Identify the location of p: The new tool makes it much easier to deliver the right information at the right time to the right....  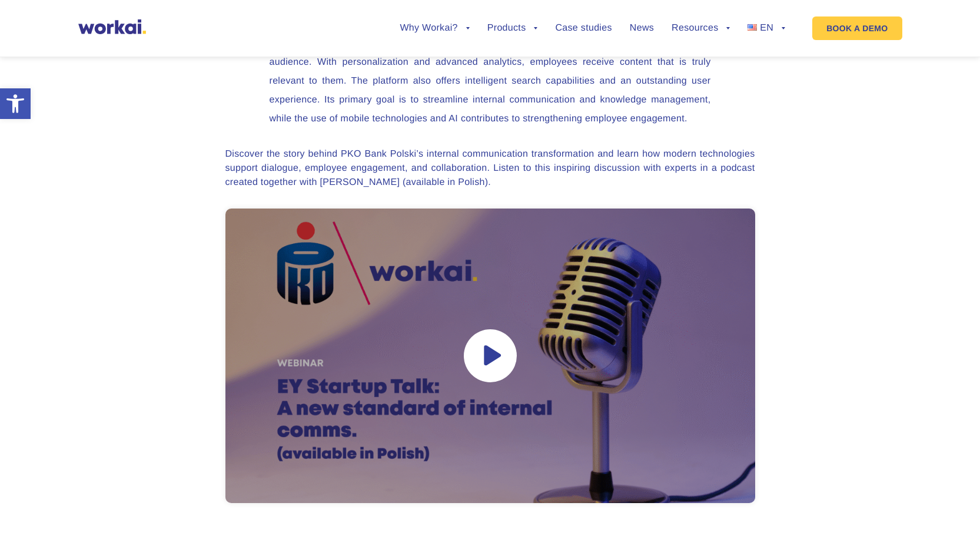
(490, 81).